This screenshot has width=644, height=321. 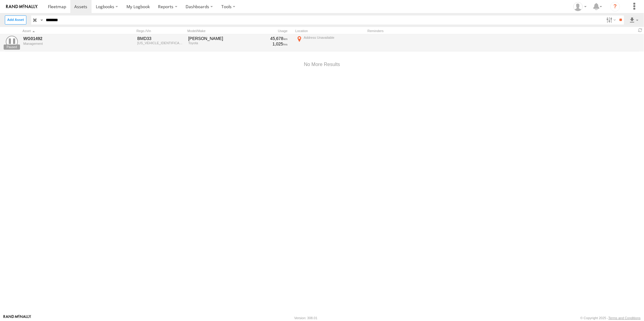 I want to click on div: BMD33, so click(x=161, y=38).